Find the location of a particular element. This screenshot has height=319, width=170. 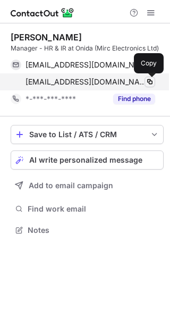

button: Reveal Button is located at coordinates (134, 99).